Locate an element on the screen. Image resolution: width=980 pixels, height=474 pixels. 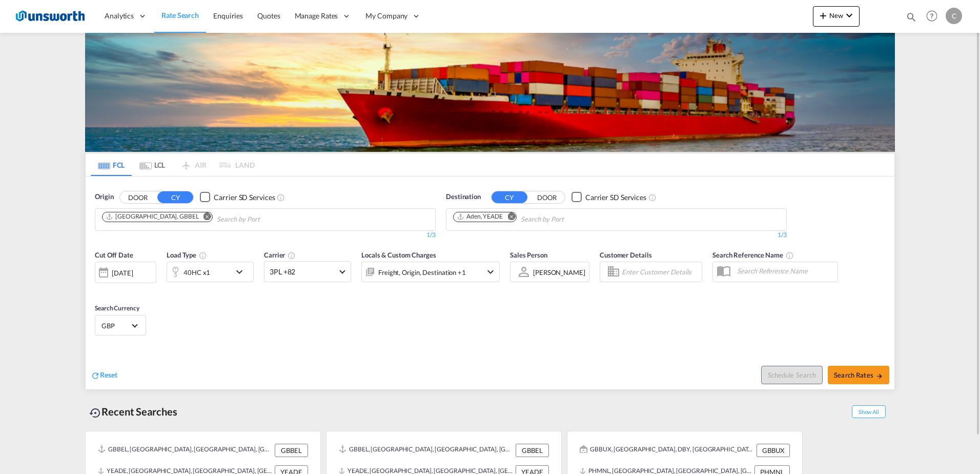
input: Enter Customer Details is located at coordinates (660, 272).